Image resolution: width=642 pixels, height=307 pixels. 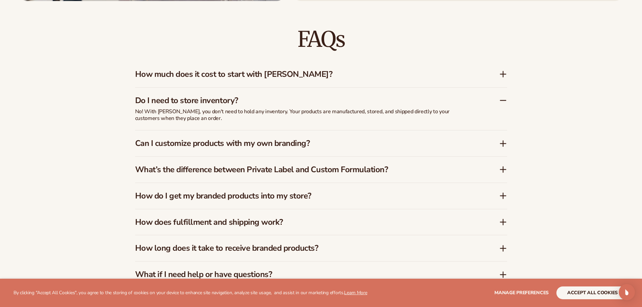 What do you see at coordinates (356, 293) in the screenshot?
I see `a: Learn More` at bounding box center [356, 293].